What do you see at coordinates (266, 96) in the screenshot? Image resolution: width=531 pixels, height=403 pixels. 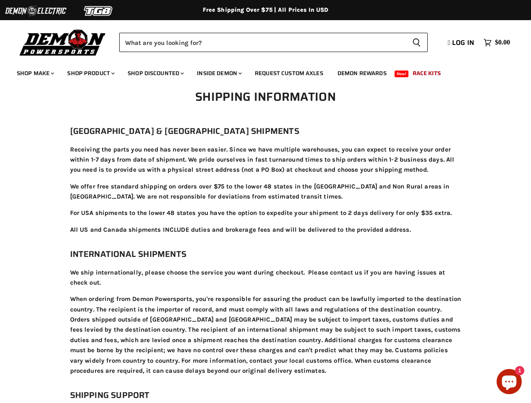 I see `h1: Shipping Information` at bounding box center [266, 96].